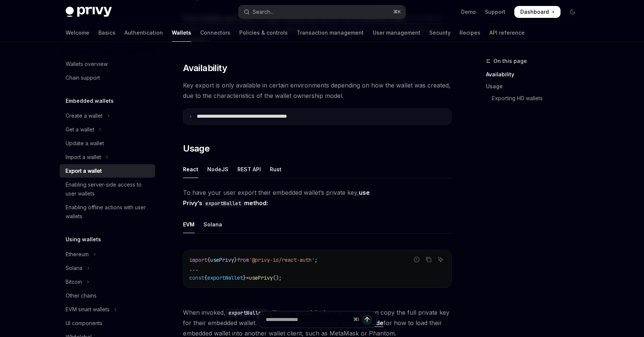 The width and height of the screenshot is (644, 337). What do you see at coordinates (80, 129) in the screenshot?
I see `div: Get a wallet` at bounding box center [80, 129].